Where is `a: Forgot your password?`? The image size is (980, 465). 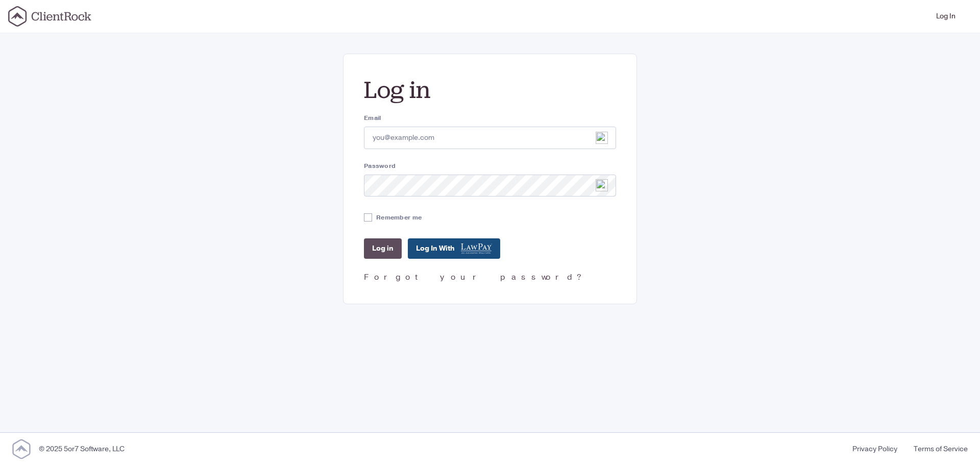
a: Forgot your password? is located at coordinates (474, 277).